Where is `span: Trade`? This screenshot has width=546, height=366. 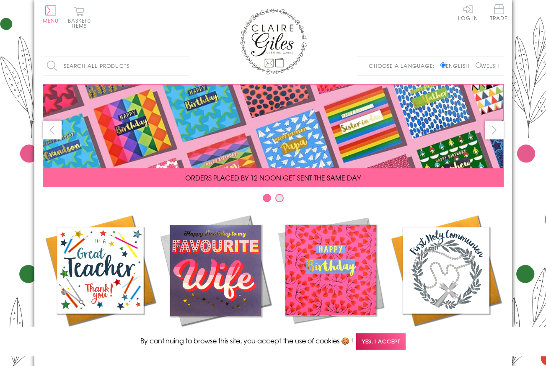 span: Trade is located at coordinates (499, 12).